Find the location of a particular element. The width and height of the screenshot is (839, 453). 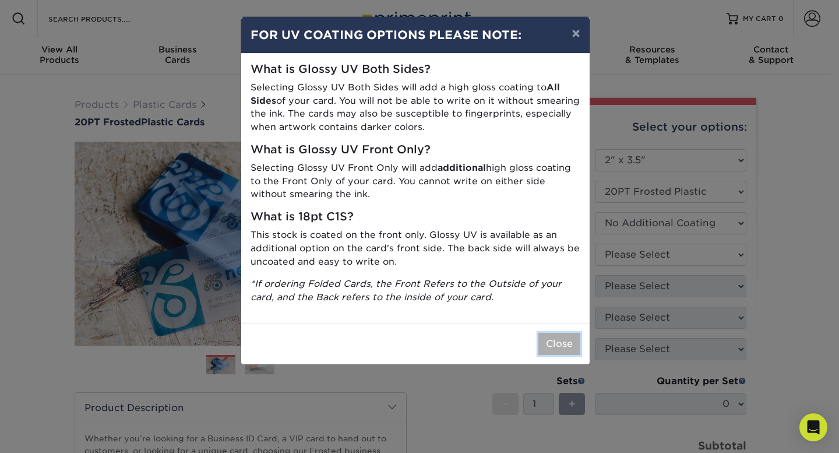

p: Selecting Glossy UV Front Only will add high gloss coating to the Front Only of your card. You ca... is located at coordinates (415, 181).